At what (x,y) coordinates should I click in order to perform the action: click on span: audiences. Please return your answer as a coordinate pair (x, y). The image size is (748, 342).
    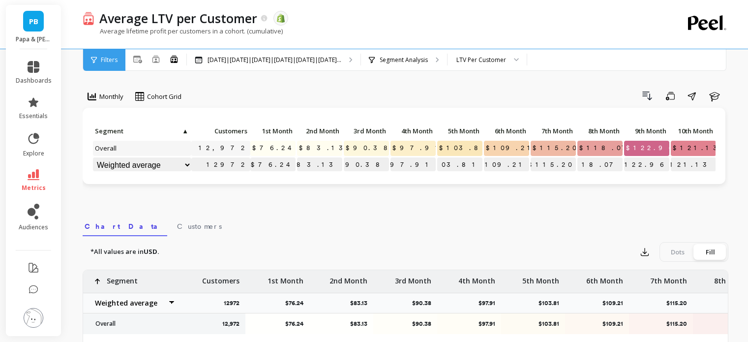
    Looking at the image, I should click on (33, 227).